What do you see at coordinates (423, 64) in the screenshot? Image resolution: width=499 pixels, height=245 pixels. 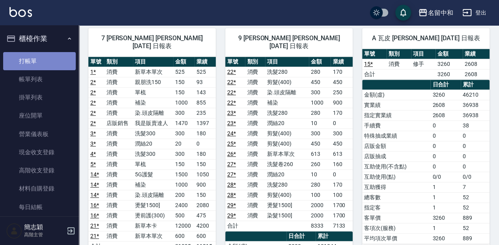 I see `td: 修手` at bounding box center [423, 64].